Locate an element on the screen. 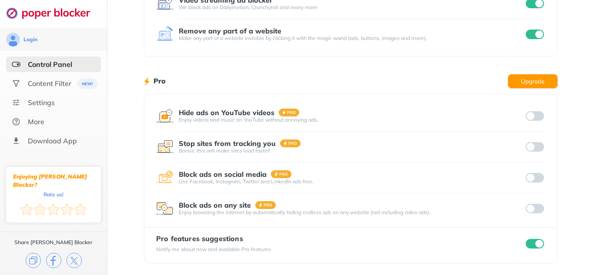  img: copy.svg is located at coordinates (33, 260).